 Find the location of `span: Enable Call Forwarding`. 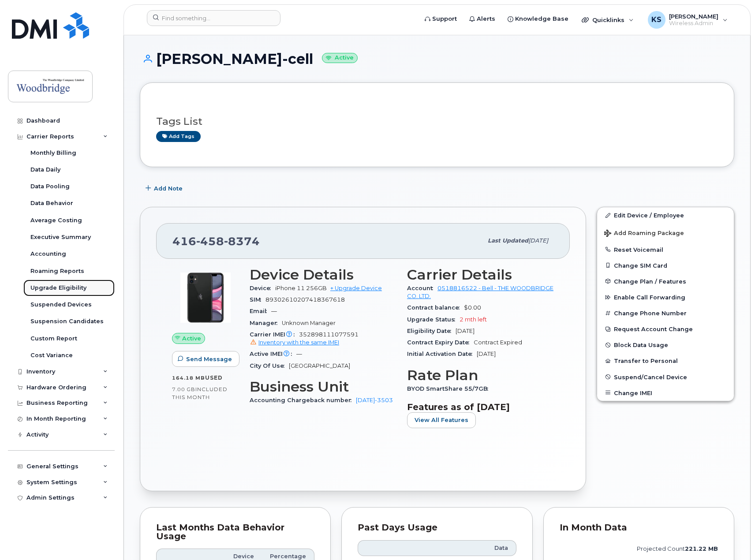

span: Enable Call Forwarding is located at coordinates (650, 297).